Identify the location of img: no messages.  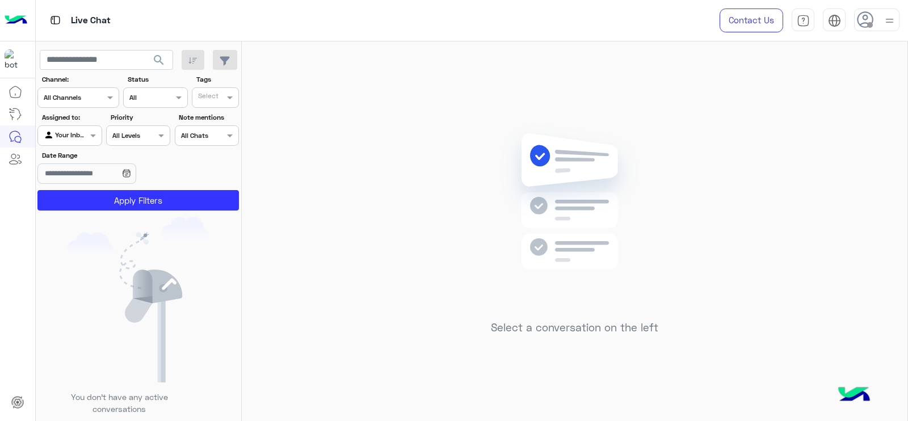
(574, 219).